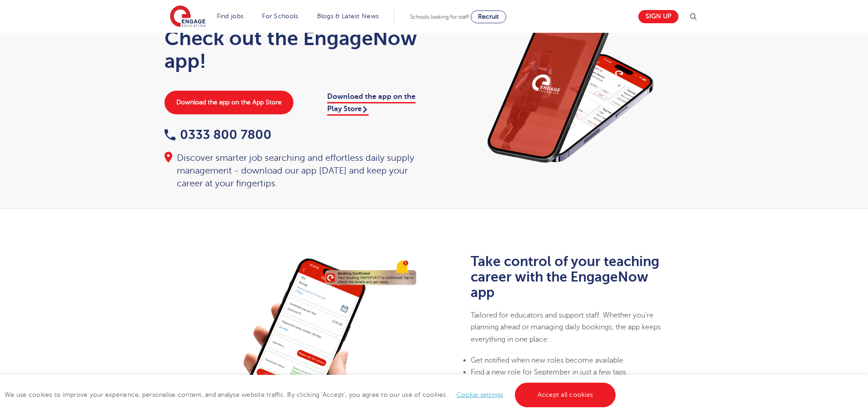 The image size is (868, 415). I want to click on a: Blogs & Latest News, so click(348, 16).